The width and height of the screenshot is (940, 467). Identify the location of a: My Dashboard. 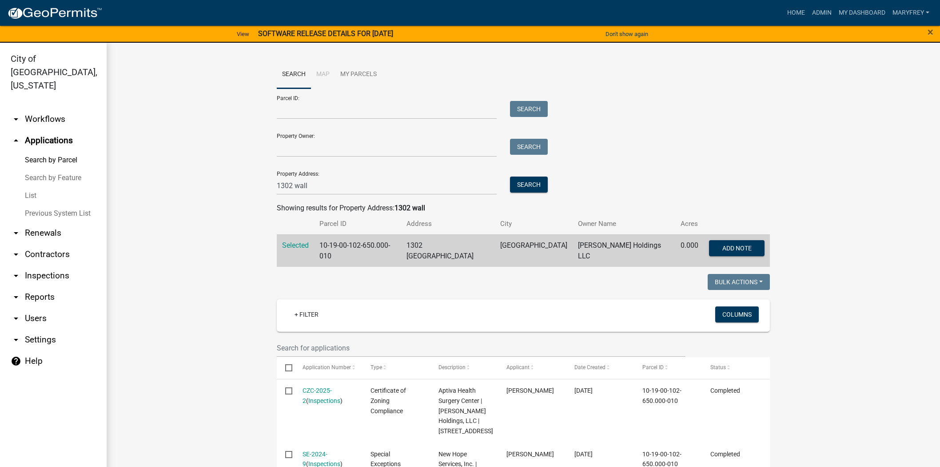
(862, 13).